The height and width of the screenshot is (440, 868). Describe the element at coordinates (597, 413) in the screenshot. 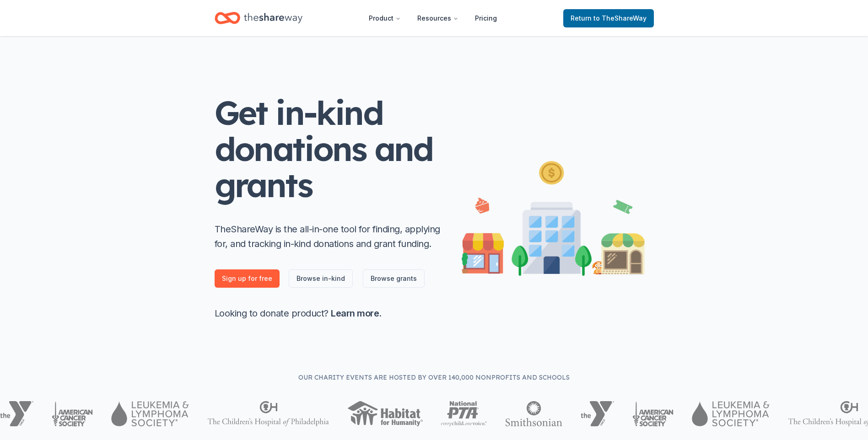

I see `img: YMCA` at that location.